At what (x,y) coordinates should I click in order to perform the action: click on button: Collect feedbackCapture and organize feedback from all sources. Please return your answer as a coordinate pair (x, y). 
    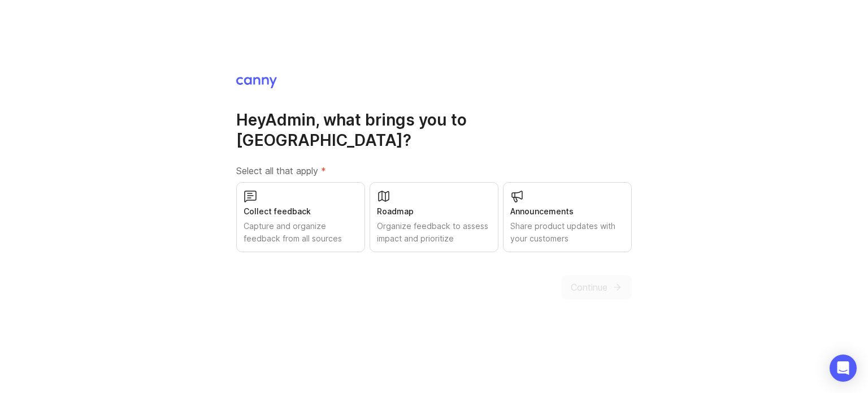
    Looking at the image, I should click on (301, 217).